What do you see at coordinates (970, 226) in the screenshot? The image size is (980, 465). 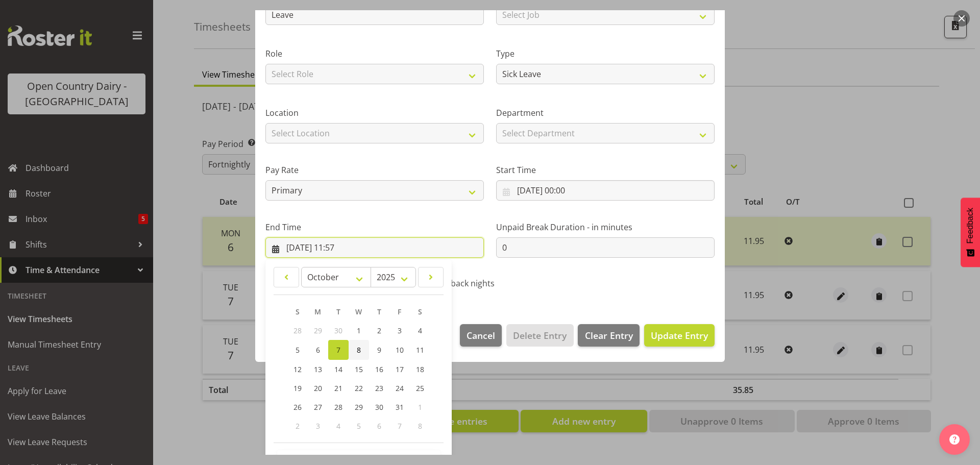 I see `span: Feedback` at bounding box center [970, 226].